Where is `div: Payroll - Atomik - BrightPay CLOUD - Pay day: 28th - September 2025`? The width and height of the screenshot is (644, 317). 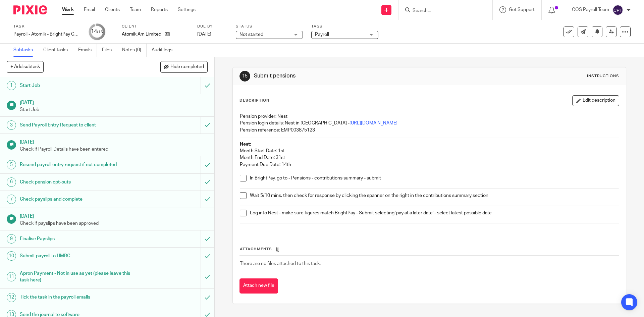
div: Payroll - Atomik - BrightPay CLOUD - Pay day: 28th - September 2025 is located at coordinates (47, 34).